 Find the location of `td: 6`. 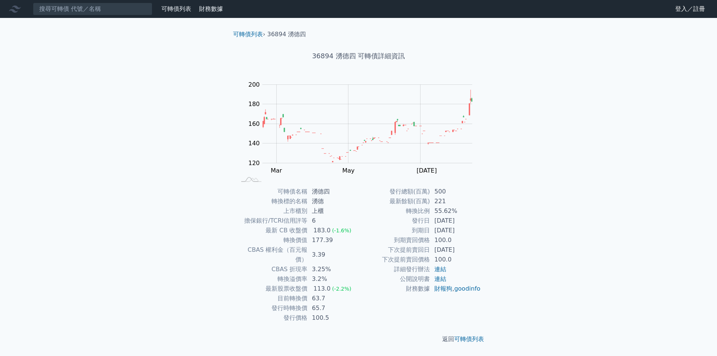

td: 6 is located at coordinates (333, 221).